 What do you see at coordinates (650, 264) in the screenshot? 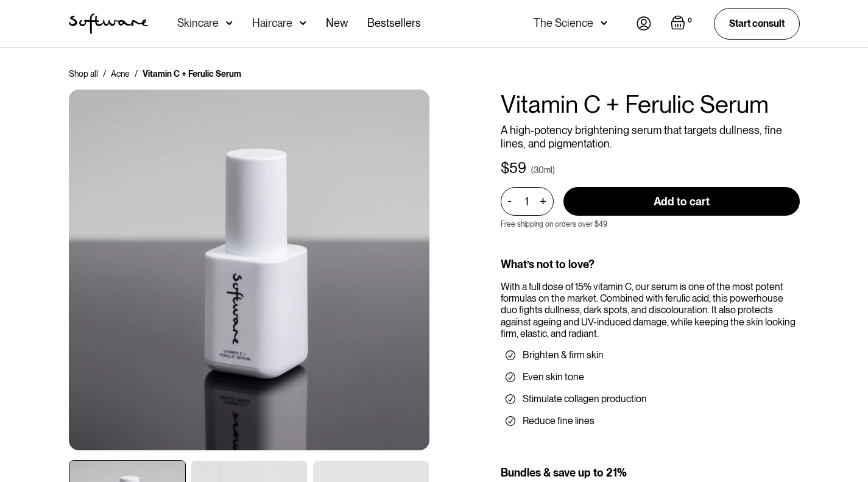
I see `div: What’s not to love?` at bounding box center [650, 264].